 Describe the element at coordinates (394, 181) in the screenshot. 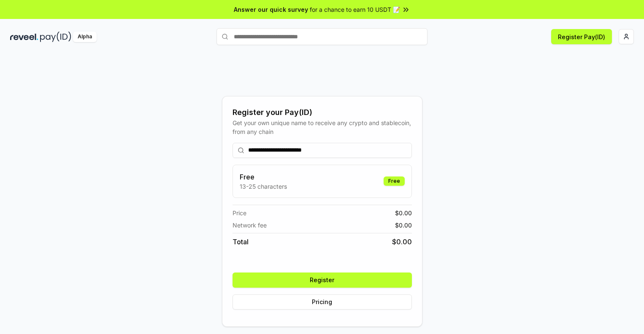

I see `div: Free` at that location.